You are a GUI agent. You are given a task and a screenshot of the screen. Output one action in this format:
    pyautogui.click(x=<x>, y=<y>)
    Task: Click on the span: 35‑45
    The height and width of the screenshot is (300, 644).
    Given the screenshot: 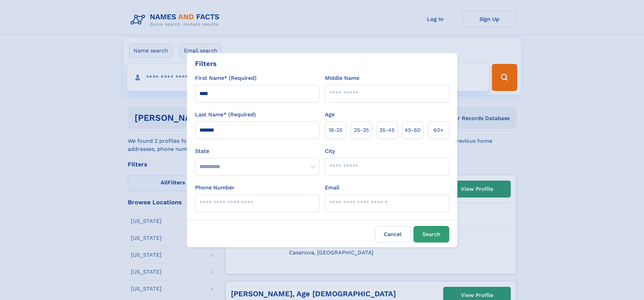 What is the action you would take?
    pyautogui.click(x=387, y=130)
    